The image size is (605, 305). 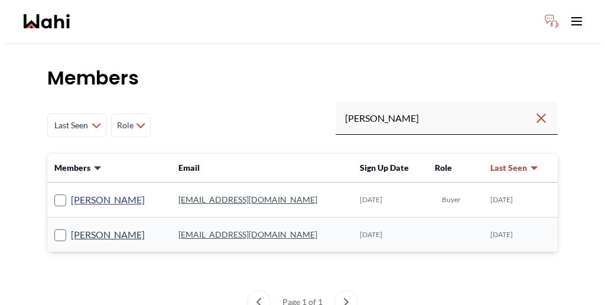 What do you see at coordinates (542, 118) in the screenshot?
I see `button: Clear search` at bounding box center [542, 118].